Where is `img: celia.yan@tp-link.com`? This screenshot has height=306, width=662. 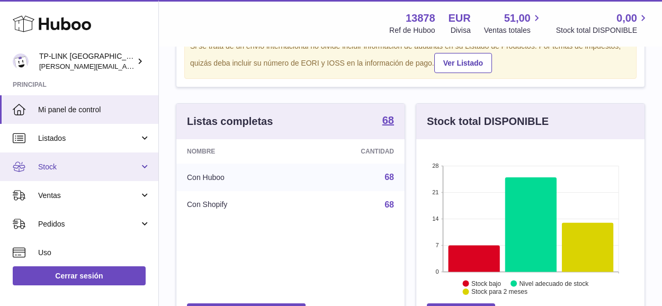 img: celia.yan@tp-link.com is located at coordinates (21, 61).